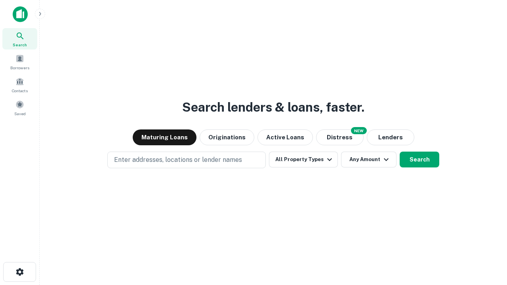  What do you see at coordinates (273, 107) in the screenshot?
I see `h3: Search lenders & loans, faster.` at bounding box center [273, 107].